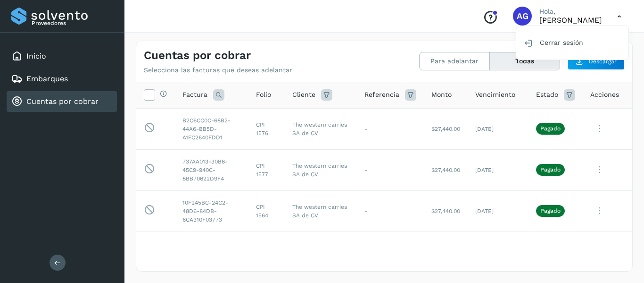  What do you see at coordinates (573, 43) in the screenshot?
I see `div: Cerrar sesión` at bounding box center [573, 43].